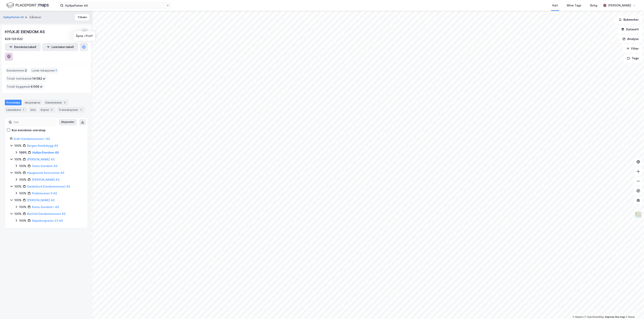 Image resolution: width=644 pixels, height=319 pixels. I want to click on button: Datasett, so click(630, 30).